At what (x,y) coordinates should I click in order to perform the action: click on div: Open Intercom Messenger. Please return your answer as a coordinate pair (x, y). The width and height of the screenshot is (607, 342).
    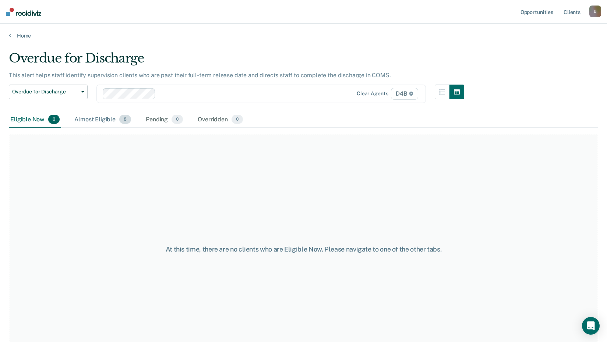
    Looking at the image, I should click on (591, 326).